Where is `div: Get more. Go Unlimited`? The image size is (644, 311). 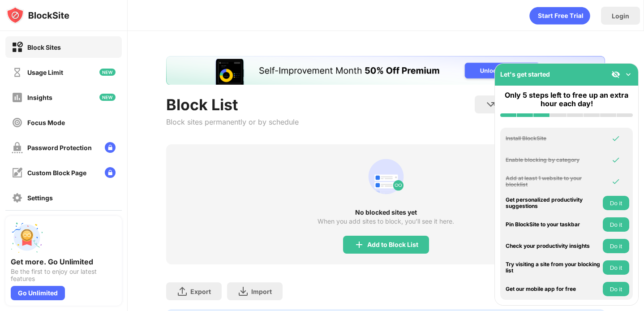 div: Get more. Go Unlimited is located at coordinates (64, 262).